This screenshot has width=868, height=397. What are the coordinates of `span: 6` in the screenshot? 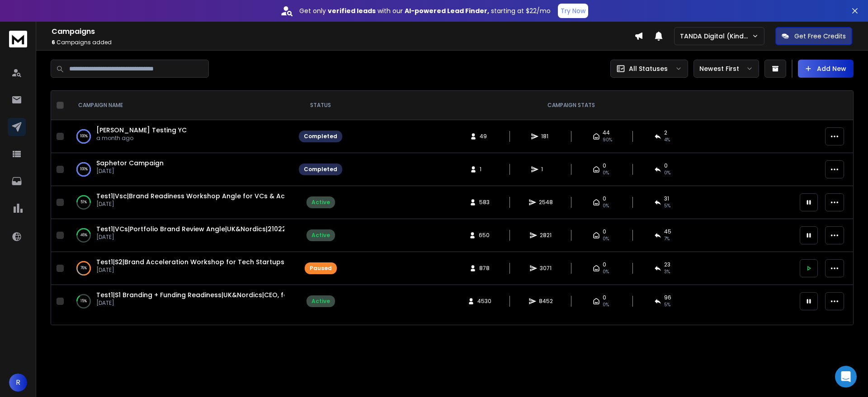 It's located at (53, 42).